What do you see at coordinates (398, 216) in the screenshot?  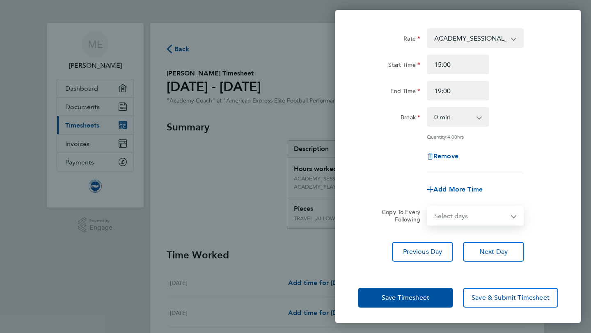 I see `label: Copy To Every Following` at bounding box center [398, 216].